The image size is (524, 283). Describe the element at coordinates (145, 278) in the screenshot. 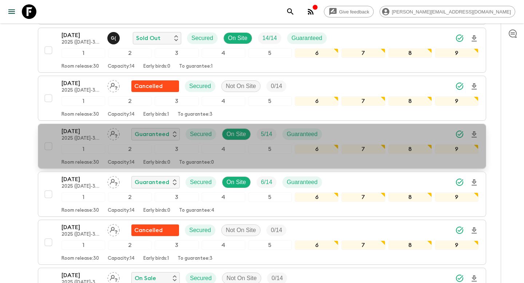

I see `p: On Sale` at that location.